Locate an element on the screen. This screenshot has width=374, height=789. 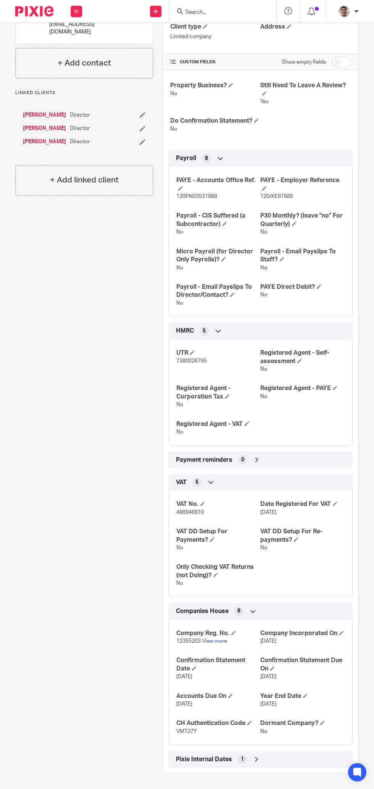
span: HMRC is located at coordinates (185, 331).